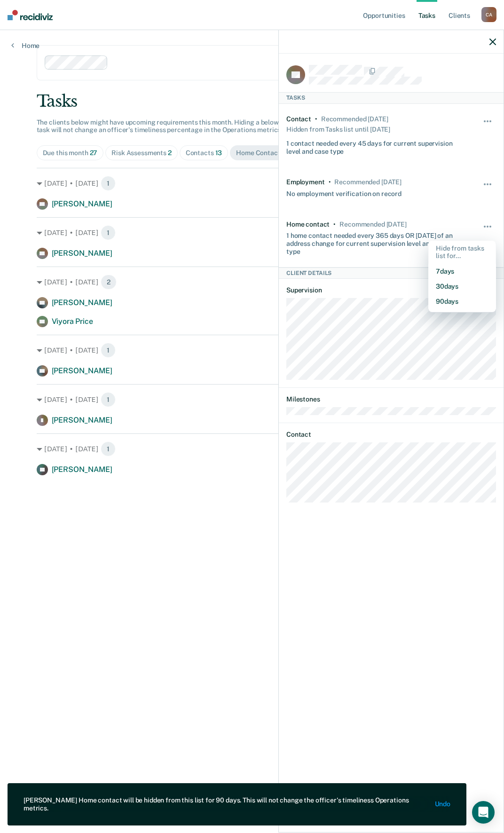 The width and height of the screenshot is (504, 833). I want to click on div: Open Intercom Messenger, so click(483, 812).